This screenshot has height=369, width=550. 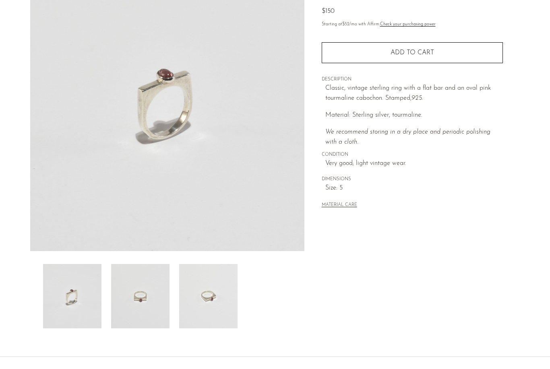 What do you see at coordinates (328, 11) in the screenshot?
I see `span: $150` at bounding box center [328, 11].